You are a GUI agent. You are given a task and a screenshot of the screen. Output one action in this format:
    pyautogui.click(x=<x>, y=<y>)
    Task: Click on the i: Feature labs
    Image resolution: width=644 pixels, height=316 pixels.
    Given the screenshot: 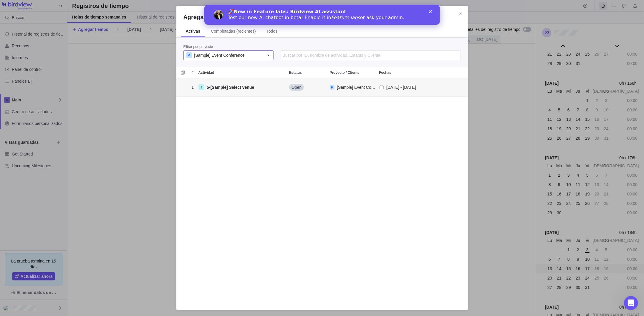 What is the action you would take?
    pyautogui.click(x=141, y=12)
    